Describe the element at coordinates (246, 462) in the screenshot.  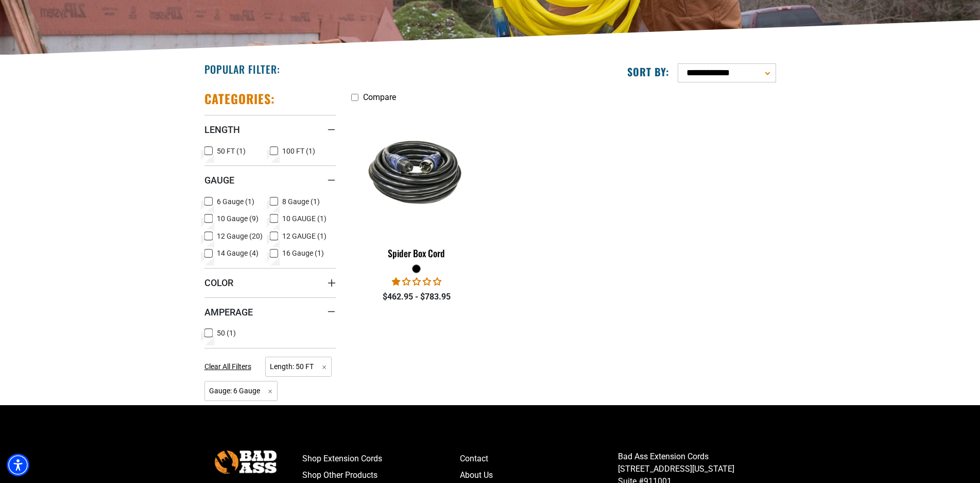
I see `img: Bad Ass Extension Cords` at that location.